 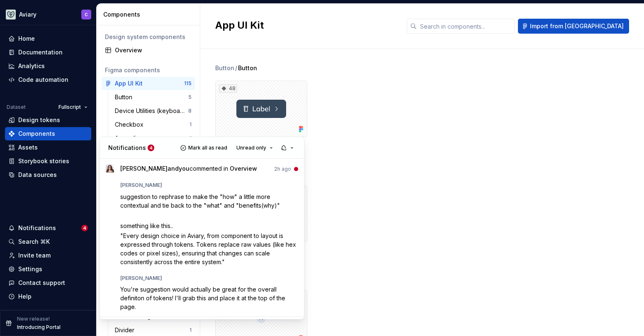 I want to click on span: you, so click(x=184, y=168).